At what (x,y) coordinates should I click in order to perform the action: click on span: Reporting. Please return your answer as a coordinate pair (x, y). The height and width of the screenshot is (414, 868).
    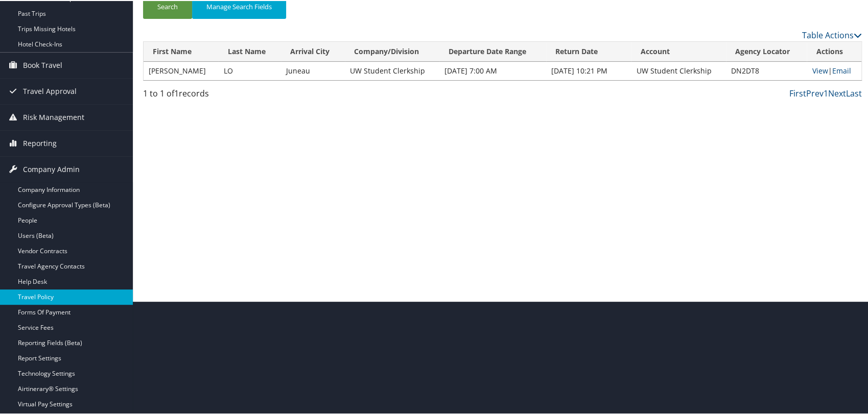
    Looking at the image, I should click on (40, 142).